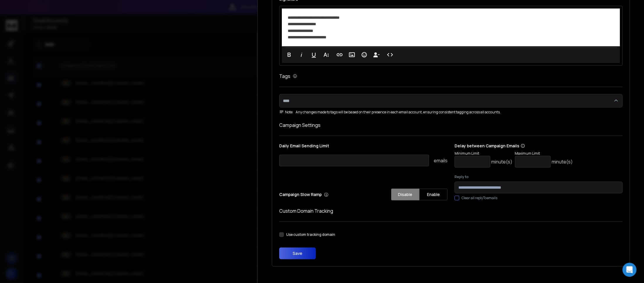  I want to click on p: Minimum Limit, so click(483, 153).